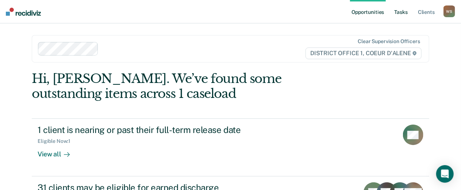 This screenshot has height=190, width=461. I want to click on div: Eligible Now : 1, so click(57, 141).